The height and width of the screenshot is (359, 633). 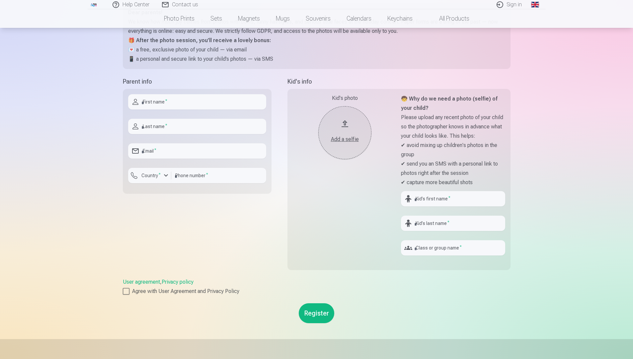 What do you see at coordinates (200, 40) in the screenshot?
I see `strong: 🎁 After the photo session, you’ll receive a lovely bonus:` at bounding box center [200, 40].